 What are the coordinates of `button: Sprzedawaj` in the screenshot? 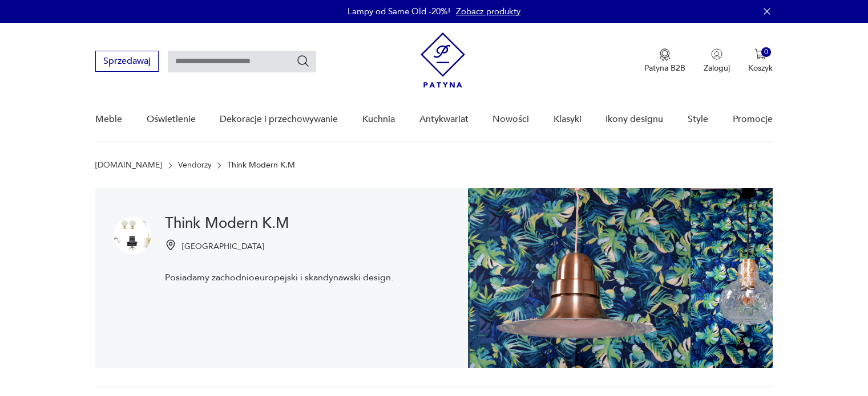 It's located at (127, 61).